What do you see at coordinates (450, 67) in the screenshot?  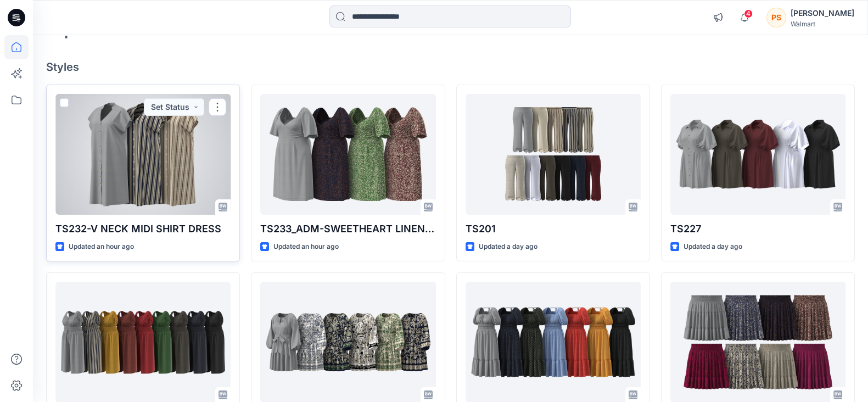 I see `h4: Styles` at bounding box center [450, 67].